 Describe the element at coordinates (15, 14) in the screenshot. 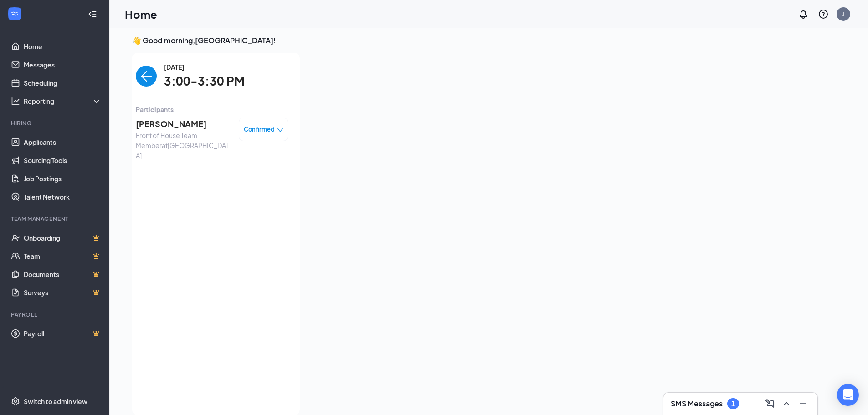

I see `svg: WorkstreamLogo` at that location.